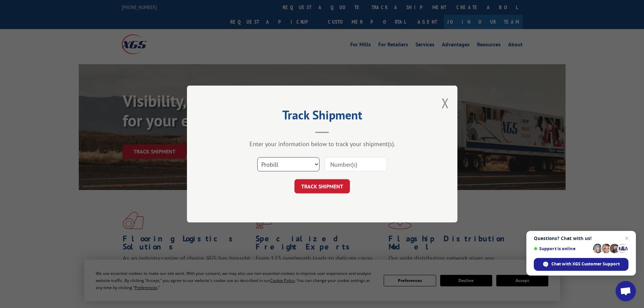 This screenshot has height=308, width=644. I want to click on a: Open chat, so click(626, 291).